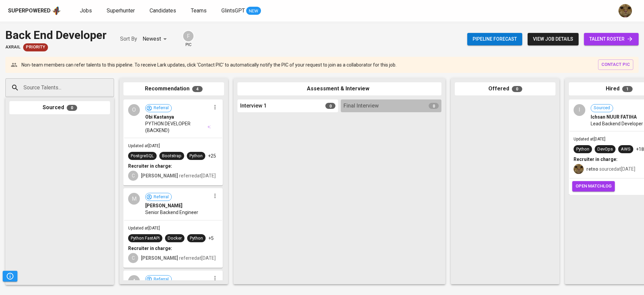  I want to click on span: Obi Kastanya, so click(160, 117).